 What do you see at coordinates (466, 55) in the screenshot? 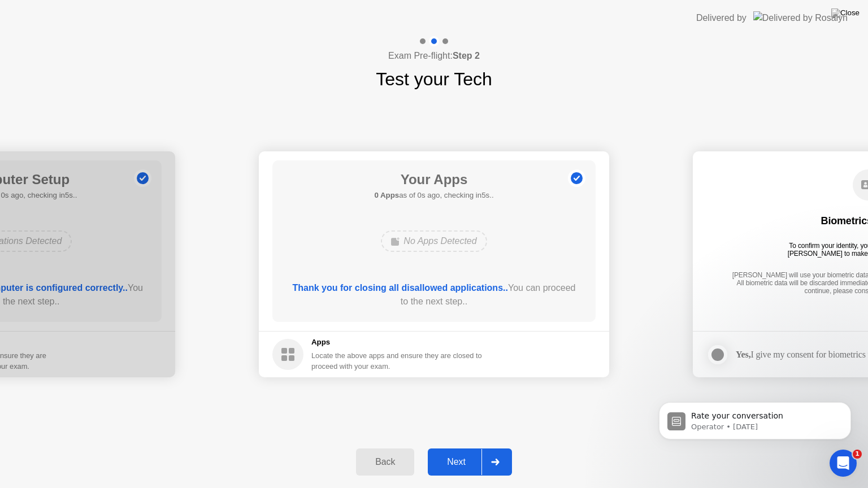
I see `b: Step 2` at bounding box center [466, 55].